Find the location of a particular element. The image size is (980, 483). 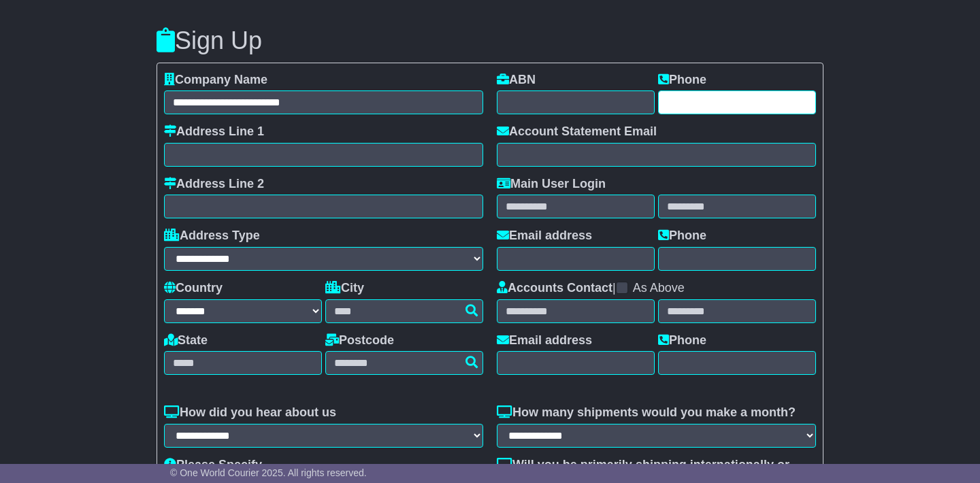

label: How did you hear about us is located at coordinates (250, 413).